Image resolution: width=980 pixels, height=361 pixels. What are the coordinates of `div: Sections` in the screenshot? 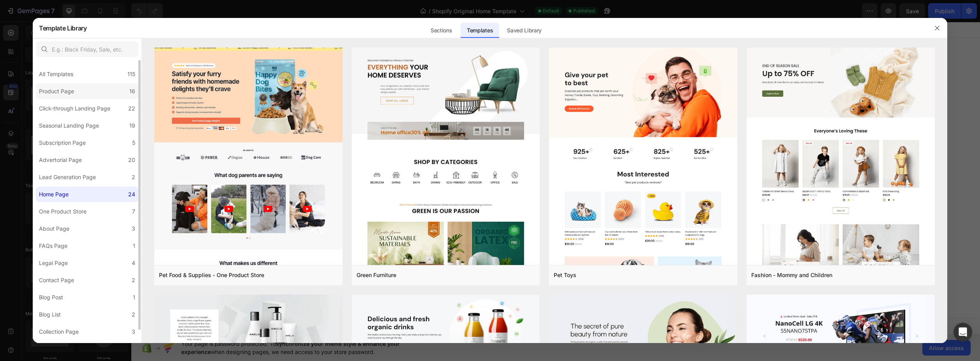 It's located at (441, 30).